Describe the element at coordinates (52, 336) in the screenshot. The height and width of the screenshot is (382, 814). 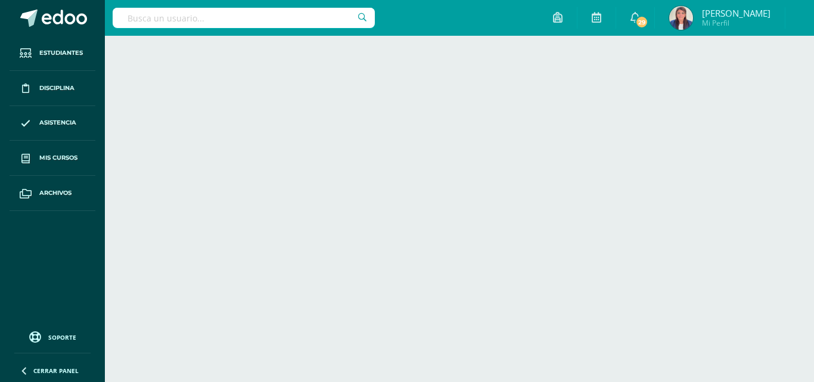
I see `a: Soporte` at that location.